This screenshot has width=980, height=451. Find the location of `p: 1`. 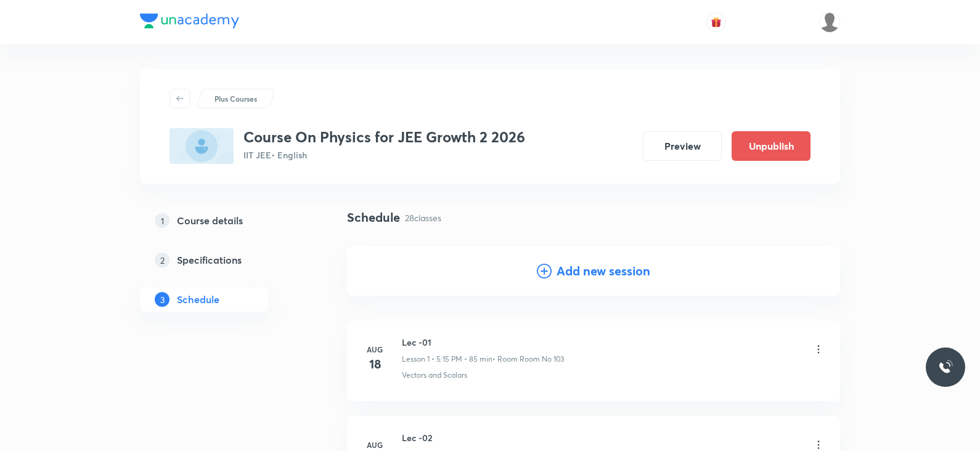

p: 1 is located at coordinates (162, 221).